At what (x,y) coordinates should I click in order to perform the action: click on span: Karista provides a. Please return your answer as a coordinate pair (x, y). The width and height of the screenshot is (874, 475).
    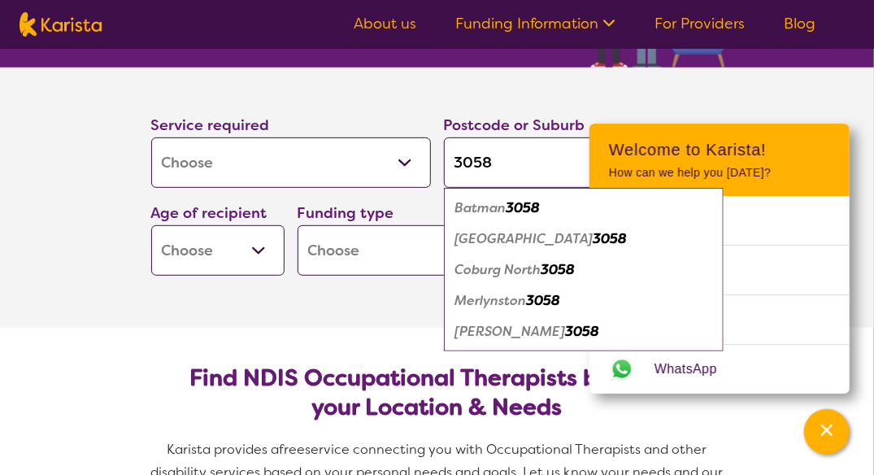
    Looking at the image, I should click on (223, 449).